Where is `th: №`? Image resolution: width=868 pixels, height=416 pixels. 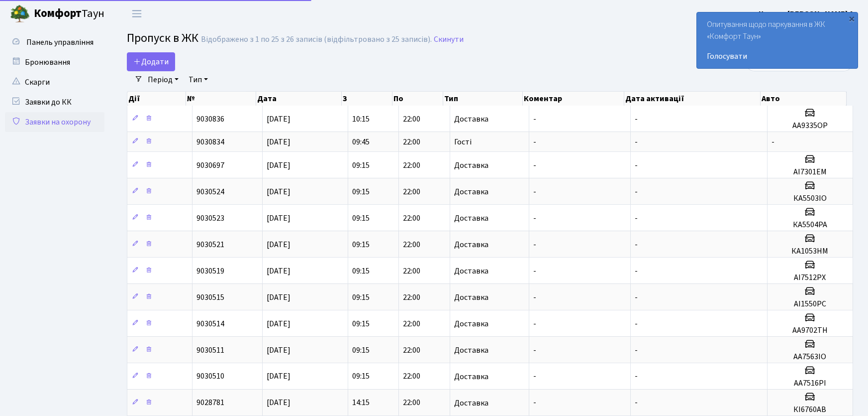
th: № is located at coordinates (221, 99).